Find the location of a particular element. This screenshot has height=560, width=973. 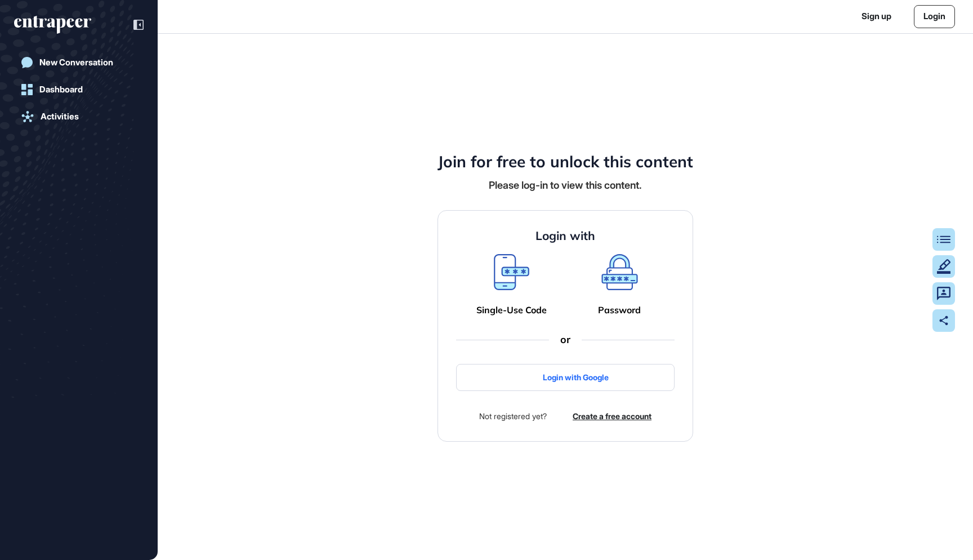

a: Single-Use Code is located at coordinates (512, 310).